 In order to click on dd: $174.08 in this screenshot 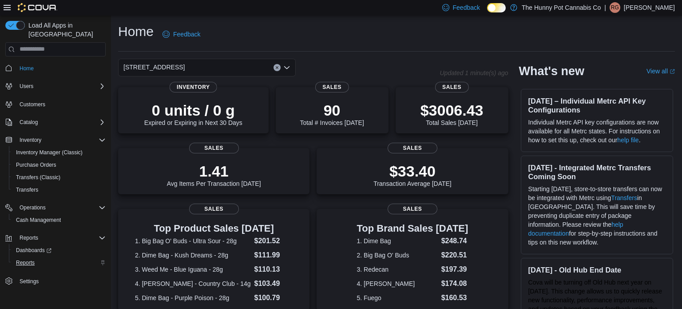, I will do `click(455, 283)`.